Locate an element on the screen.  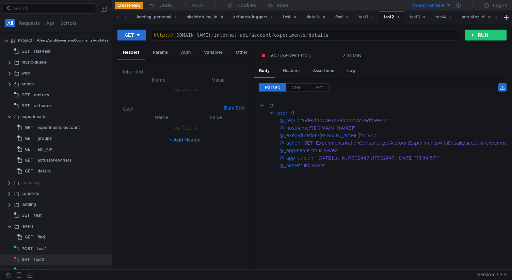
div: @_app-name is located at coordinates (295, 151).